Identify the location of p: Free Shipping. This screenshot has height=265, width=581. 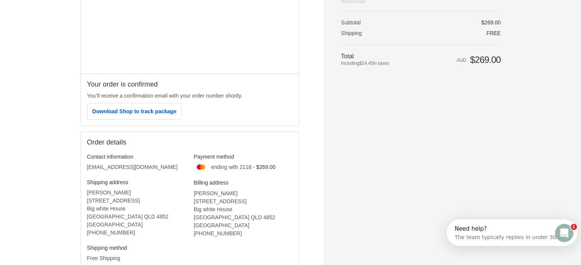
(136, 259).